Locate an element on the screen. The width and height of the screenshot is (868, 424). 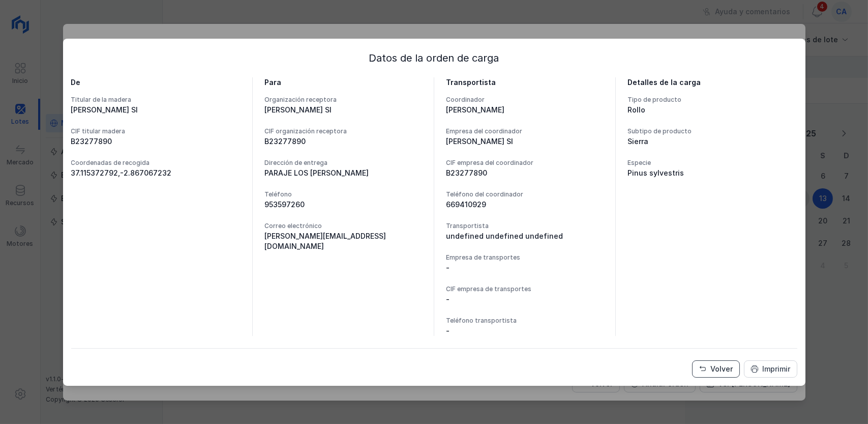
div: Subtipo de producto is located at coordinates (713, 131).